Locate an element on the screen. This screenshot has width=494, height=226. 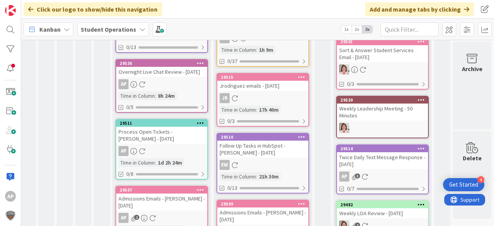
span: 0/37 is located at coordinates (232, 61).